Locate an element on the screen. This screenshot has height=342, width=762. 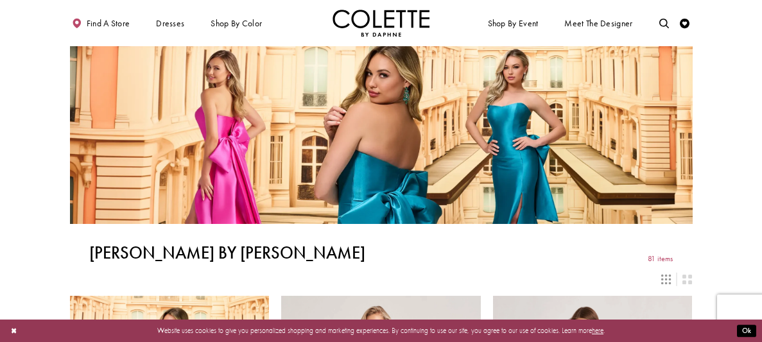
a: Find a store is located at coordinates (101, 23).